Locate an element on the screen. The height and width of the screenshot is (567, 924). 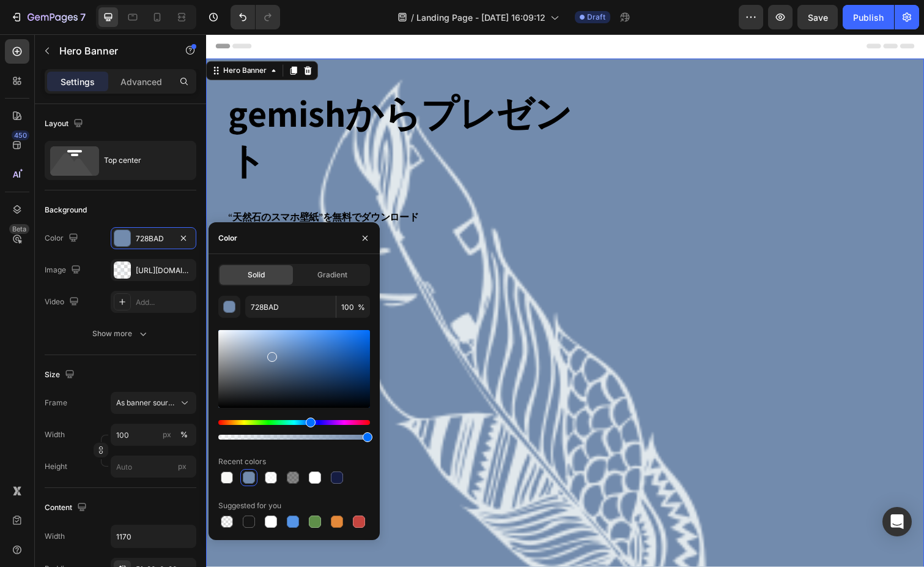
div: Show more is located at coordinates (120, 333).